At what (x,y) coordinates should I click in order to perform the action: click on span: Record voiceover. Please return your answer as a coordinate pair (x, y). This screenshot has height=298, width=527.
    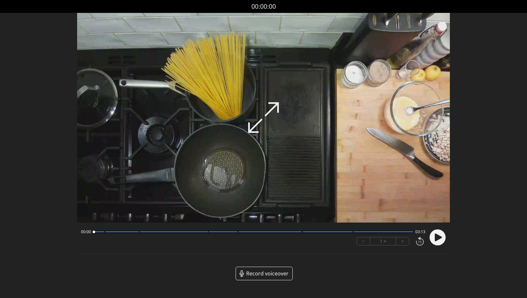
    Looking at the image, I should click on (267, 274).